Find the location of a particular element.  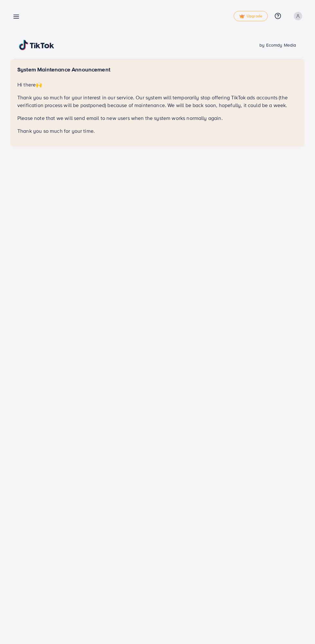

p: Thank you so much for your interest in our service. Our system will temporarily stop offering Tik... is located at coordinates (158, 101).